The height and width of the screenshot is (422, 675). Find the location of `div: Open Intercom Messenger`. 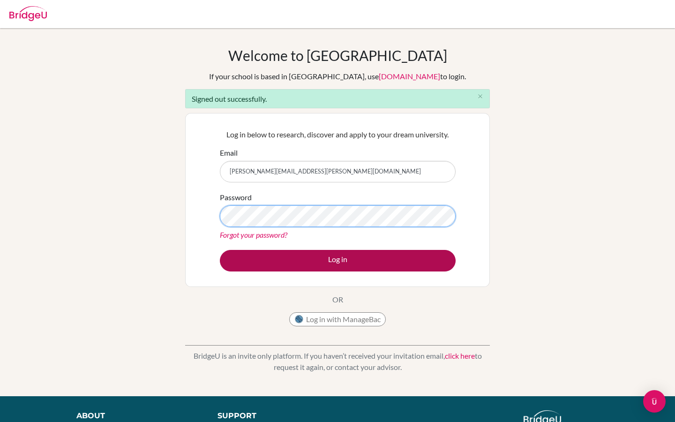

div: Open Intercom Messenger is located at coordinates (654, 401).